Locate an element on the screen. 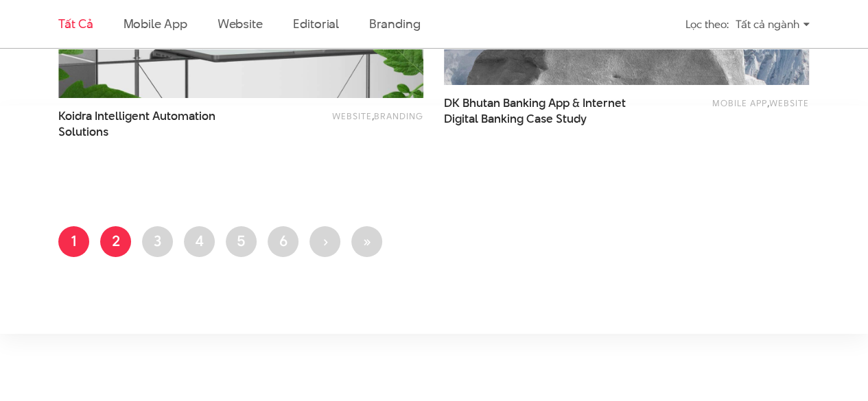 The width and height of the screenshot is (868, 401). a: 5 is located at coordinates (241, 241).